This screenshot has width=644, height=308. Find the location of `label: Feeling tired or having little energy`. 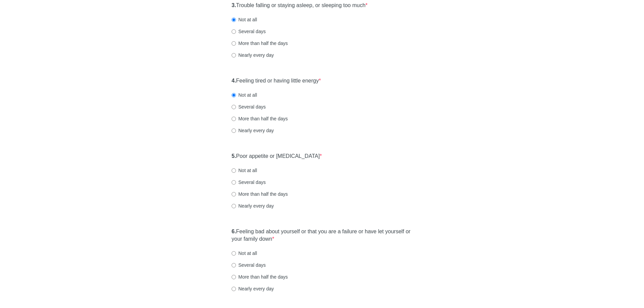

label: Feeling tired or having little energy is located at coordinates (276, 81).